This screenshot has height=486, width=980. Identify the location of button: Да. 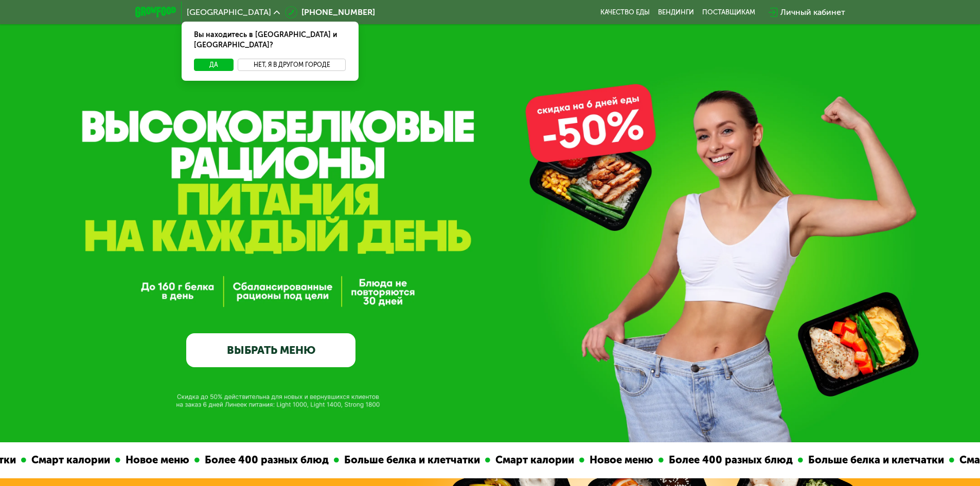
(213, 65).